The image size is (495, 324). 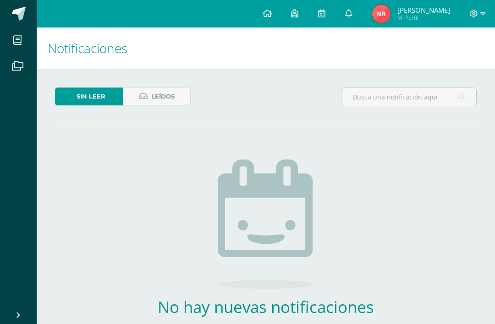 What do you see at coordinates (409, 97) in the screenshot?
I see `input: Busca una notificación aquí` at bounding box center [409, 97].